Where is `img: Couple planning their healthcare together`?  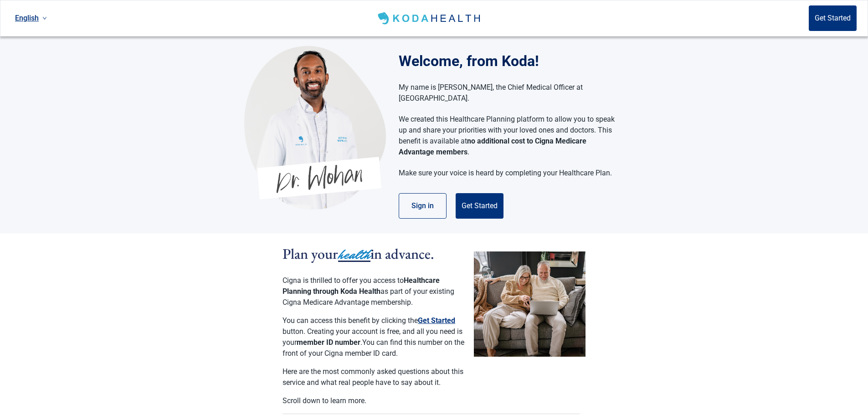 img: Couple planning their healthcare together is located at coordinates (530, 304).